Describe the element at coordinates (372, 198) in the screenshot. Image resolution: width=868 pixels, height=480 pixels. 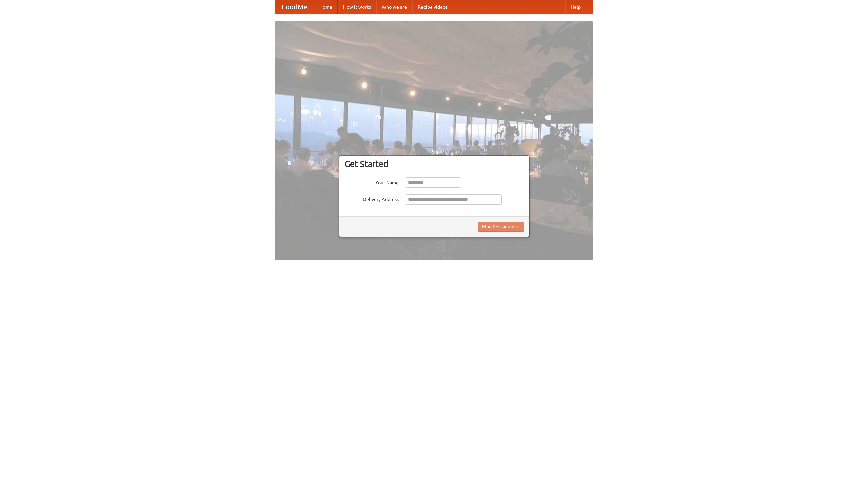
I see `label: Delivery Address` at that location.